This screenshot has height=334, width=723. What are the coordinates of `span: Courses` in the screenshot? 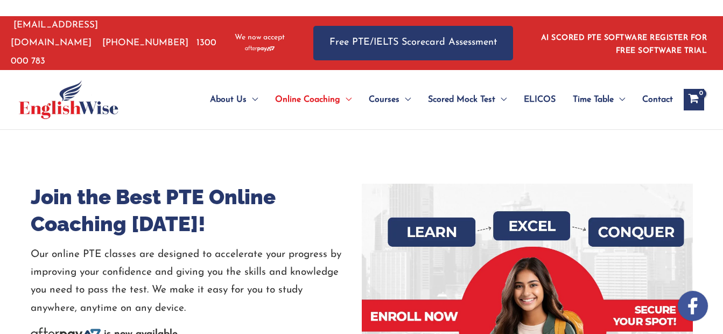 It's located at (384, 100).